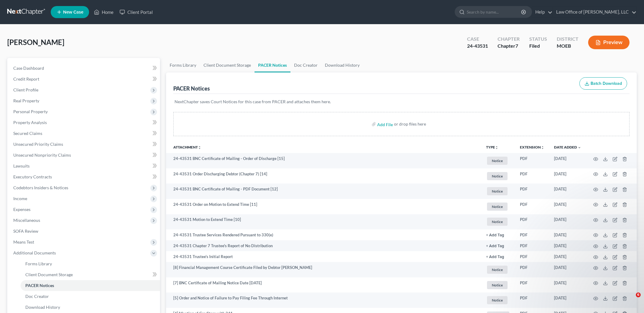 Image resolution: width=644 pixels, height=313 pixels. Describe the element at coordinates (85, 79) in the screenshot. I see `a: Credit Report` at that location.